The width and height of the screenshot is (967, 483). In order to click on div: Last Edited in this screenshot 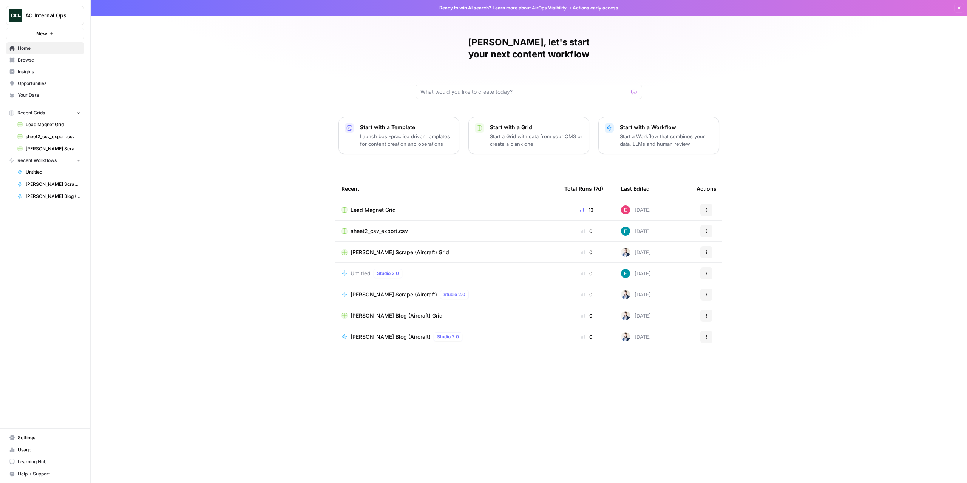, I will do `click(635, 189)`.